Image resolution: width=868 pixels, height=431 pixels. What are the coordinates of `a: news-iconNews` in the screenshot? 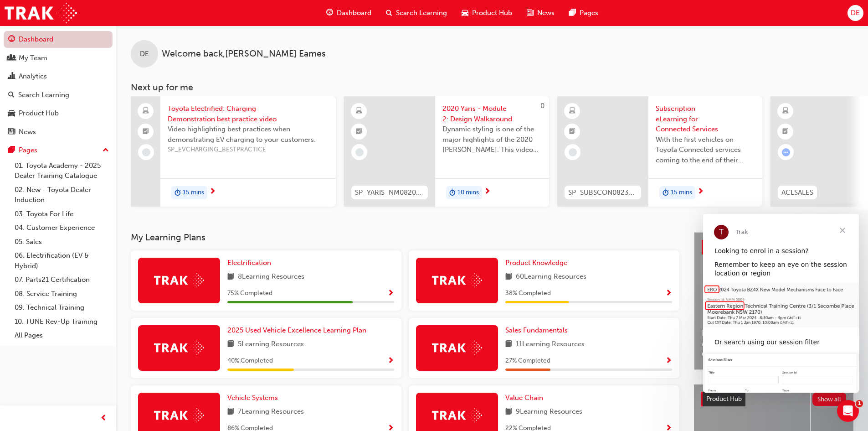 It's located at (540, 12).